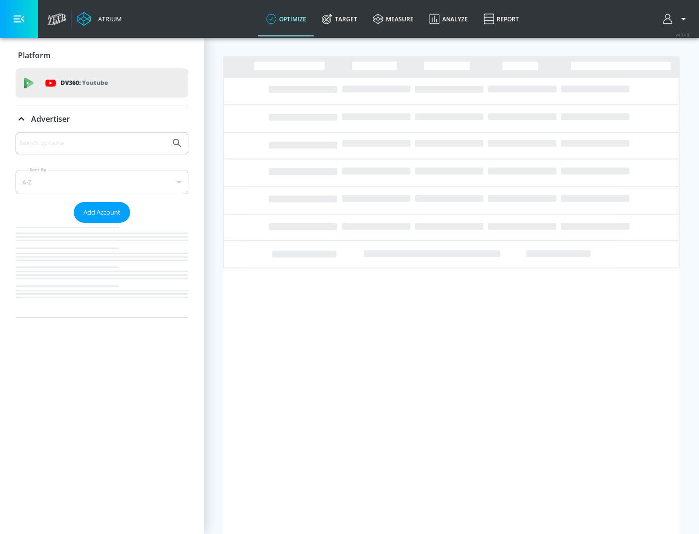  What do you see at coordinates (34, 55) in the screenshot?
I see `p: Platform` at bounding box center [34, 55].